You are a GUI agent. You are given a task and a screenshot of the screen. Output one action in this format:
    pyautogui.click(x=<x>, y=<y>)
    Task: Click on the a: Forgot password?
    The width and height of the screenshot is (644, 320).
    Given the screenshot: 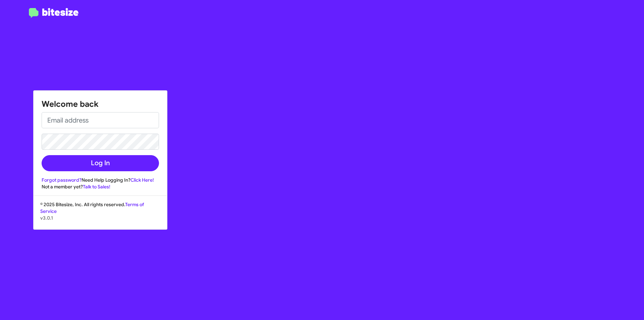 What is the action you would take?
    pyautogui.click(x=61, y=180)
    